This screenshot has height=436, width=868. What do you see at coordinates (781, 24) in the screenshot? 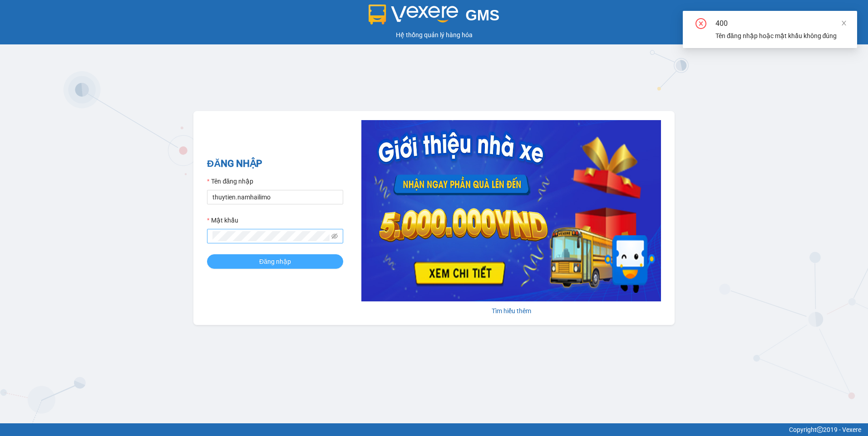
I see `div: 400` at bounding box center [781, 24].